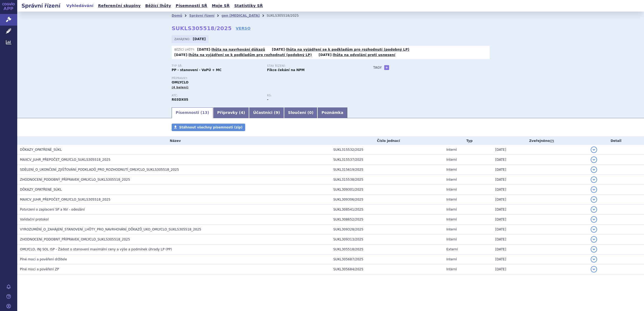 The height and width of the screenshot is (311, 644). I want to click on td: SUKL308541/2025, so click(388, 210).